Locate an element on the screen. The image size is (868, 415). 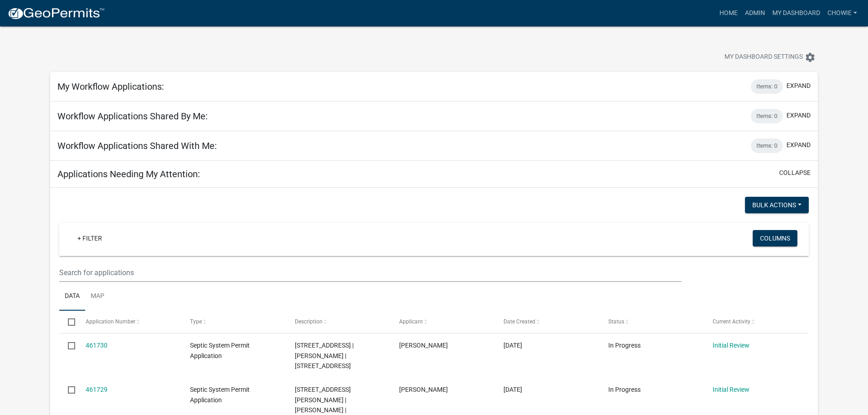
span: My Dashboard Settings is located at coordinates (764, 57).